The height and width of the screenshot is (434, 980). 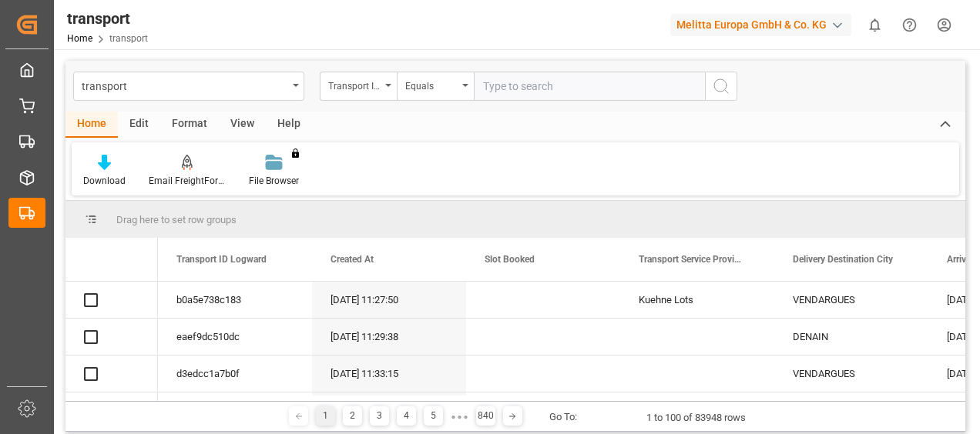 What do you see at coordinates (763, 25) in the screenshot?
I see `button: Melitta Europa GmbH & Co. KG` at bounding box center [763, 25].